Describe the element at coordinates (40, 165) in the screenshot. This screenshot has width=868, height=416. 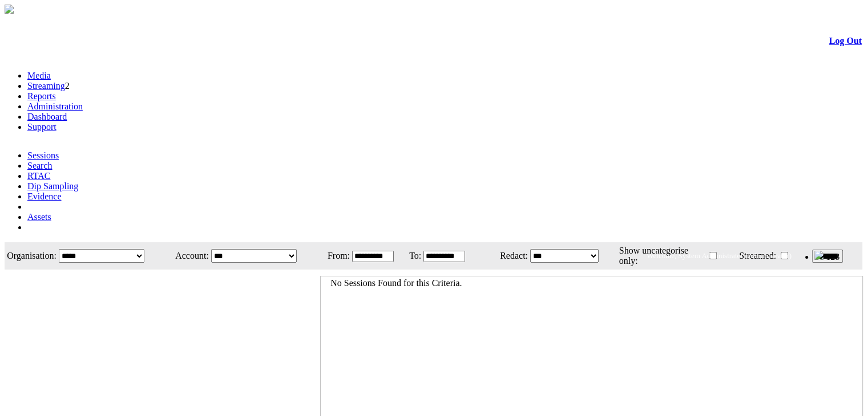
I see `a: Search` at that location.